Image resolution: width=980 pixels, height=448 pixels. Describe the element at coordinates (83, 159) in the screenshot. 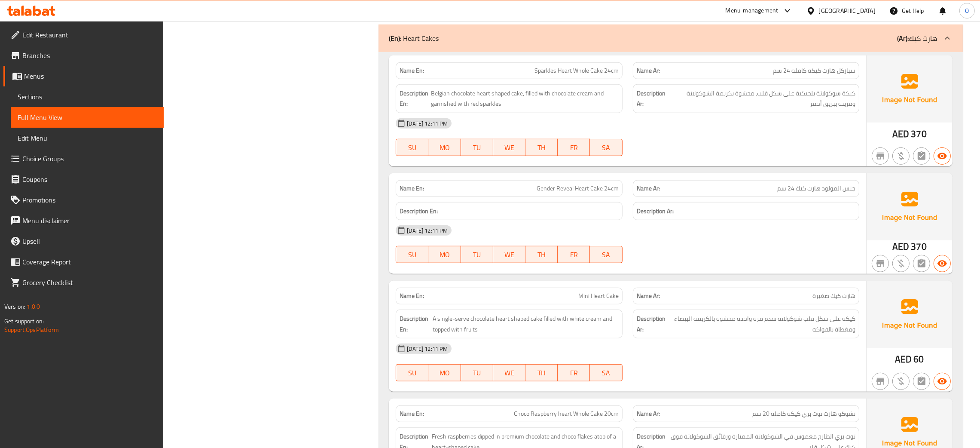

I see `a: Choice Groups` at that location.